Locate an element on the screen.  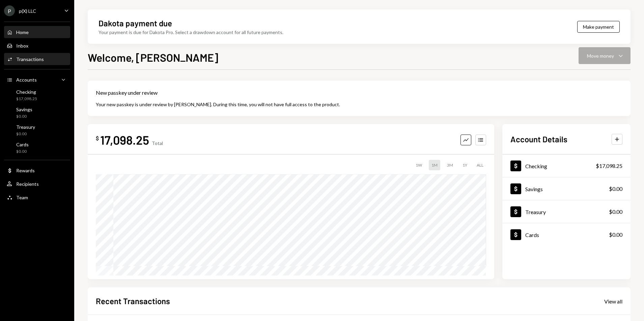
div: 1W is located at coordinates (419, 165).